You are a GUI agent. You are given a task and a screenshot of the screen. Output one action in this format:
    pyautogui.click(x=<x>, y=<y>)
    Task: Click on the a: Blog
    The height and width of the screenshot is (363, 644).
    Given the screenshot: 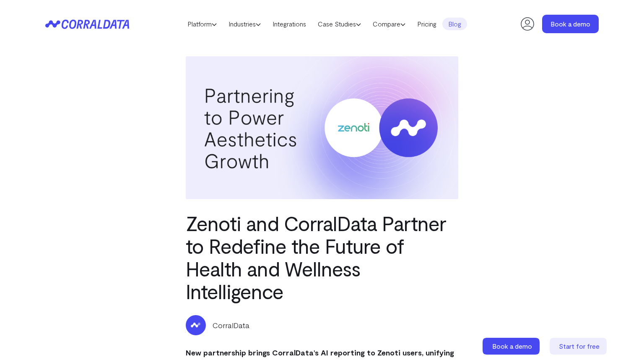 What is the action you would take?
    pyautogui.click(x=455, y=24)
    